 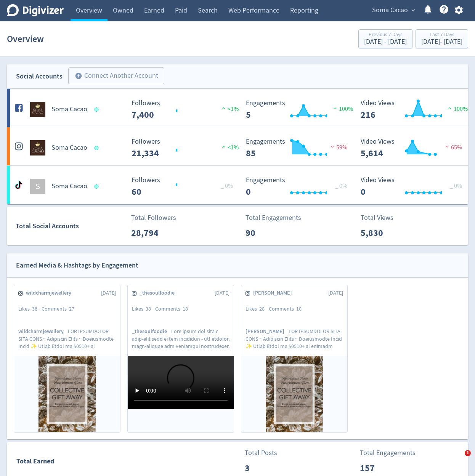 I want to click on p: Total Posts, so click(x=267, y=453).